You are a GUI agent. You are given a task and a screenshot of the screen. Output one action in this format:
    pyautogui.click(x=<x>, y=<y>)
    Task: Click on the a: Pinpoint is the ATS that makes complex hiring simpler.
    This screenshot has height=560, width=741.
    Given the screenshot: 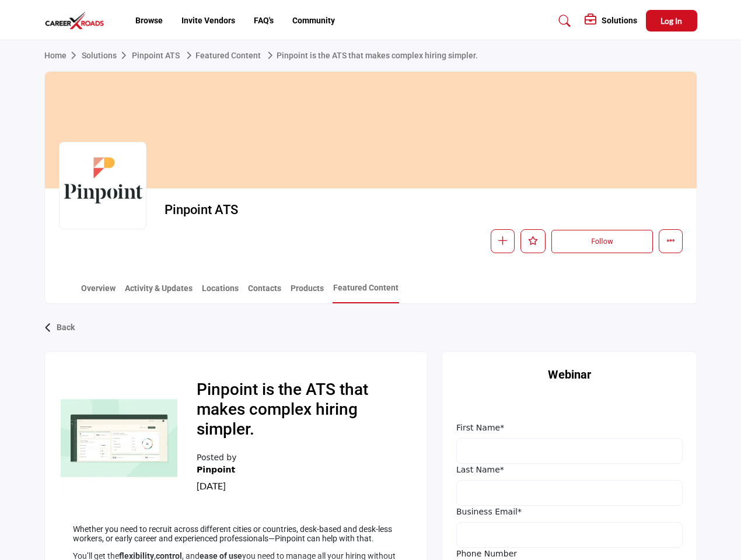 What is the action you would take?
    pyautogui.click(x=370, y=55)
    